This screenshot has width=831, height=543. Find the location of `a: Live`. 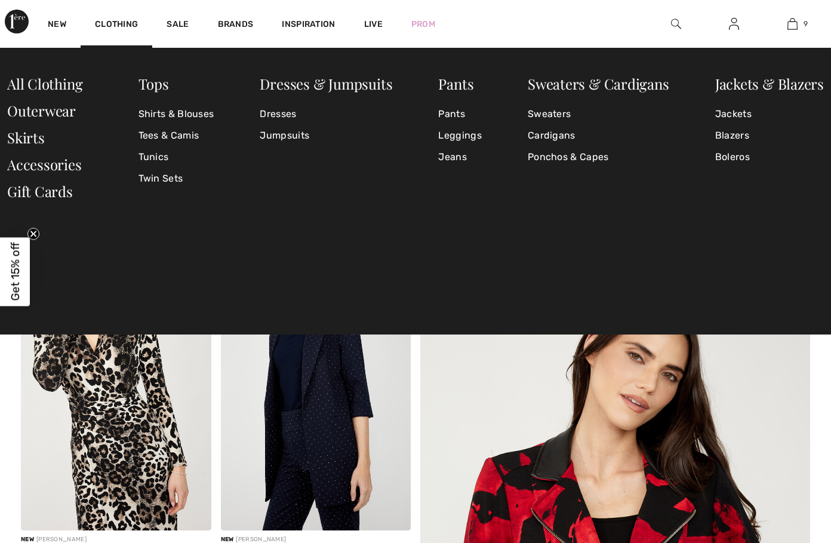

a: Live is located at coordinates (373, 24).